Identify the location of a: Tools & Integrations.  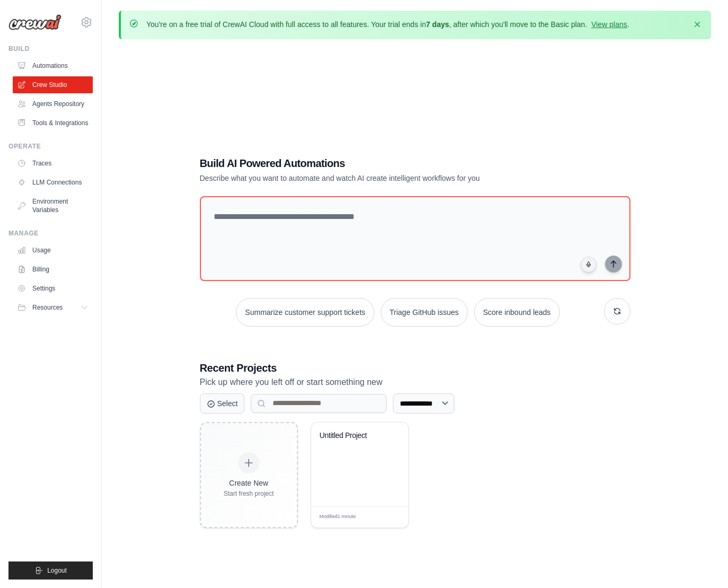
(52, 123).